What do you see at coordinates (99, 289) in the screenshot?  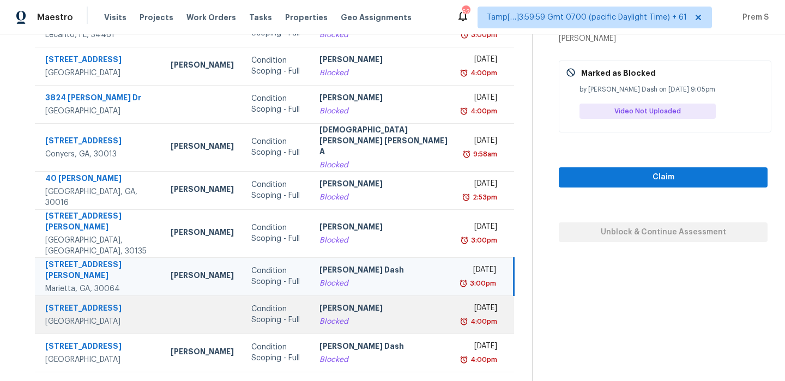 I see `div: Marietta, GA, 30064` at bounding box center [99, 289].